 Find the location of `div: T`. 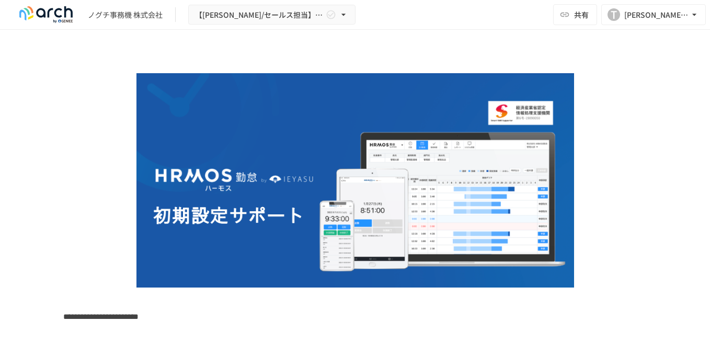

div: T is located at coordinates (614, 15).